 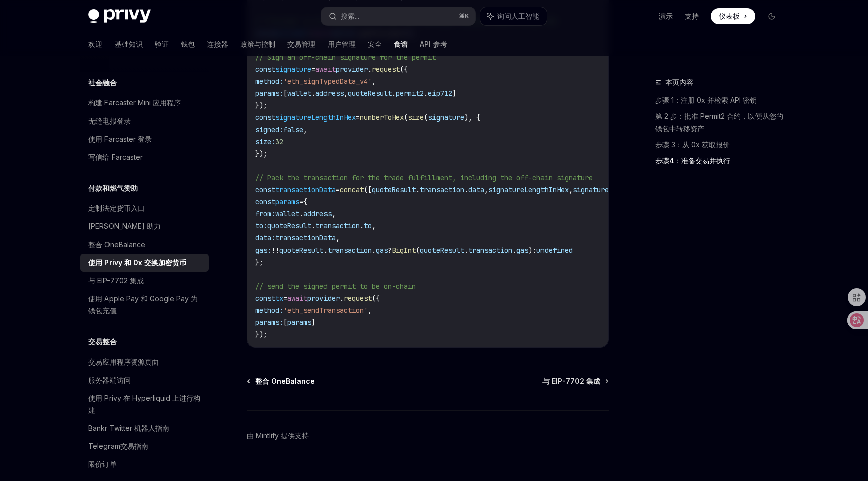 I want to click on a: 第 2 步：批准 Permit2 合约，以便从您的钱包中转移资产, so click(x=721, y=123).